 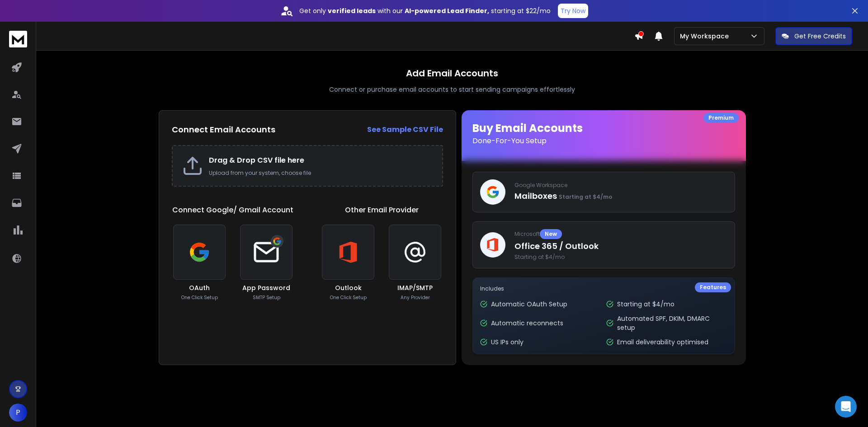 I want to click on p: Get only with our starting at $22/mo, so click(x=425, y=11).